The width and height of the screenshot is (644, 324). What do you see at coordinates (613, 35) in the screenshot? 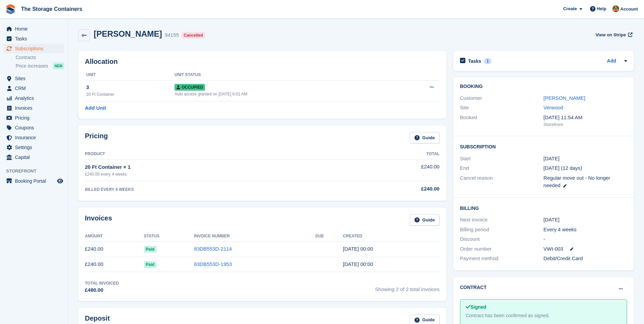
I see `a: View on Stripe` at bounding box center [613, 35].